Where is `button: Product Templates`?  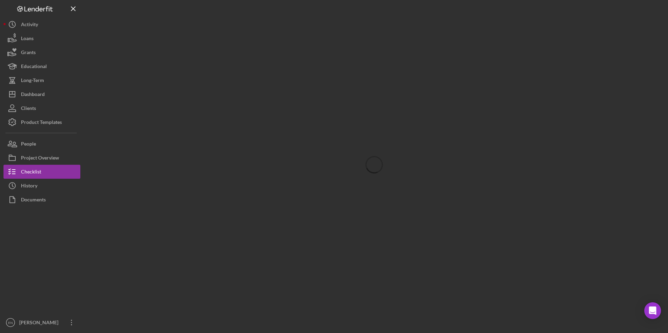
button: Product Templates is located at coordinates (42, 122).